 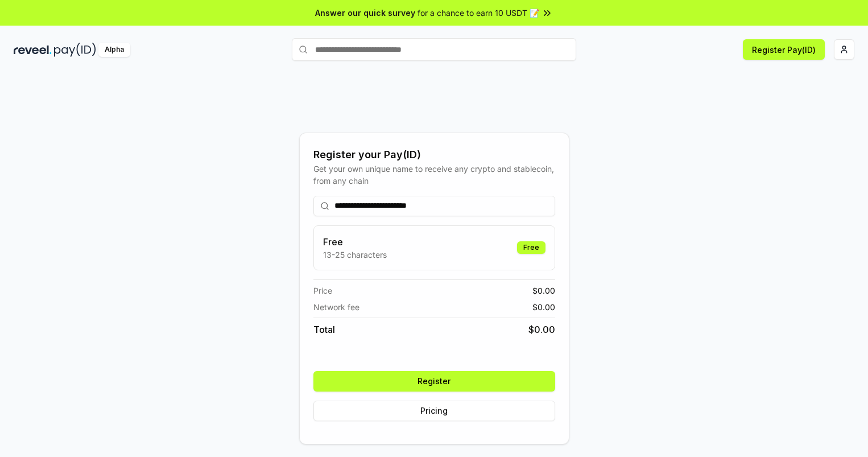 What do you see at coordinates (114, 49) in the screenshot?
I see `div: Alpha` at bounding box center [114, 49].